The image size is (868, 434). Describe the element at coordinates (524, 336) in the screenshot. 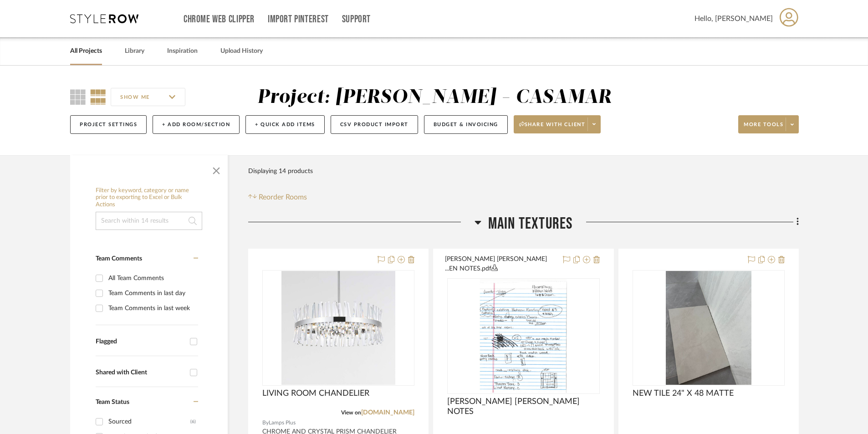

I see `img: JEN JEN NOTES` at that location.